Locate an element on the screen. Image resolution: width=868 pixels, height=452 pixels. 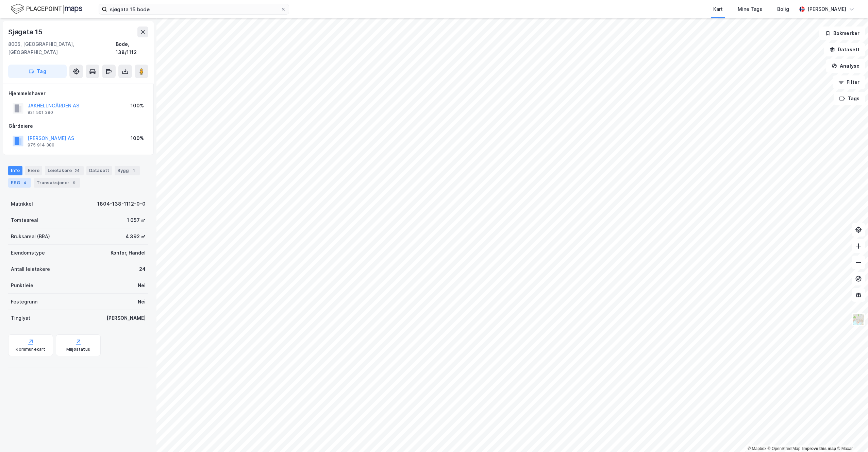
div: Bolig is located at coordinates (783, 9).